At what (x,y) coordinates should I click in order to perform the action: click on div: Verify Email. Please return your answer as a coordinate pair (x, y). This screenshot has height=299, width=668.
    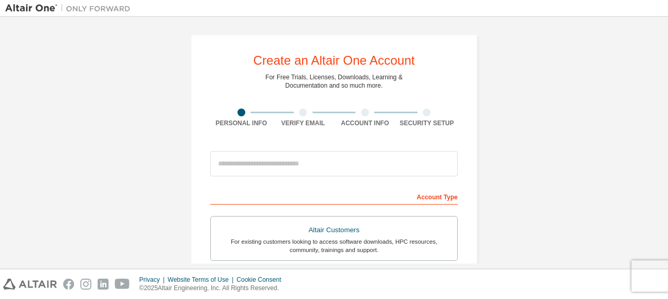
    Looking at the image, I should click on (303, 123).